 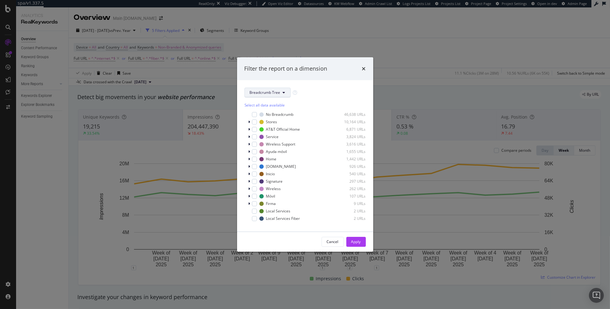 I want to click on div: 9 URLs, so click(x=351, y=203).